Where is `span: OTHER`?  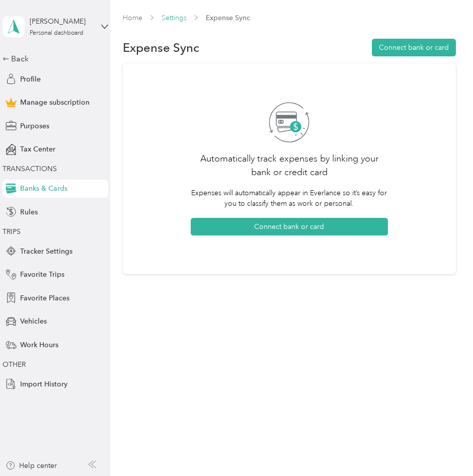
span: OTHER is located at coordinates (14, 364).